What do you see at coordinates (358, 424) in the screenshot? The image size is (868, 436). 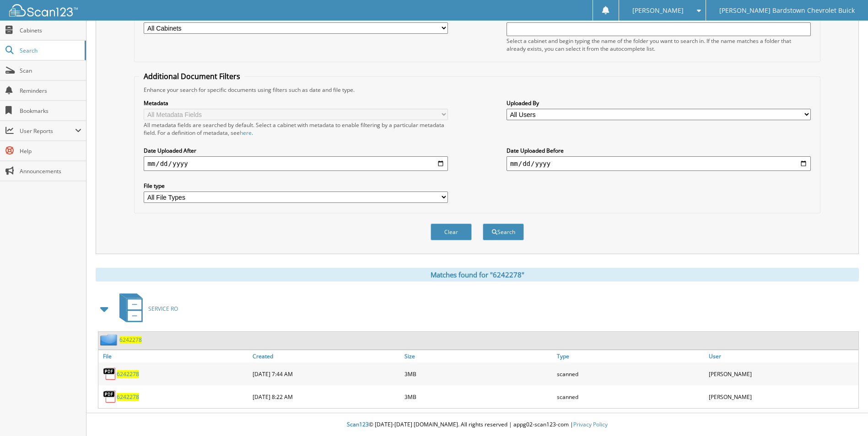 I see `span: Scan123` at bounding box center [358, 424].